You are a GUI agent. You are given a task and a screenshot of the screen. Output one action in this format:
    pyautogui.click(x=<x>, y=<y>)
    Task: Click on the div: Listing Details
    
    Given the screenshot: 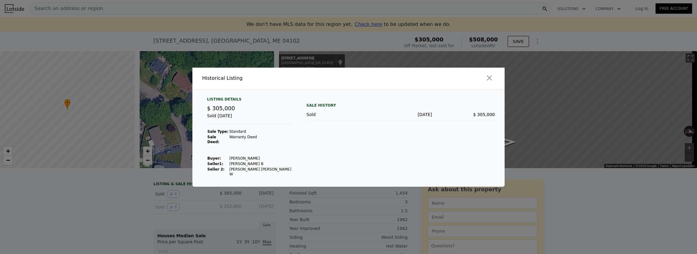 What is the action you would take?
    pyautogui.click(x=249, y=101)
    